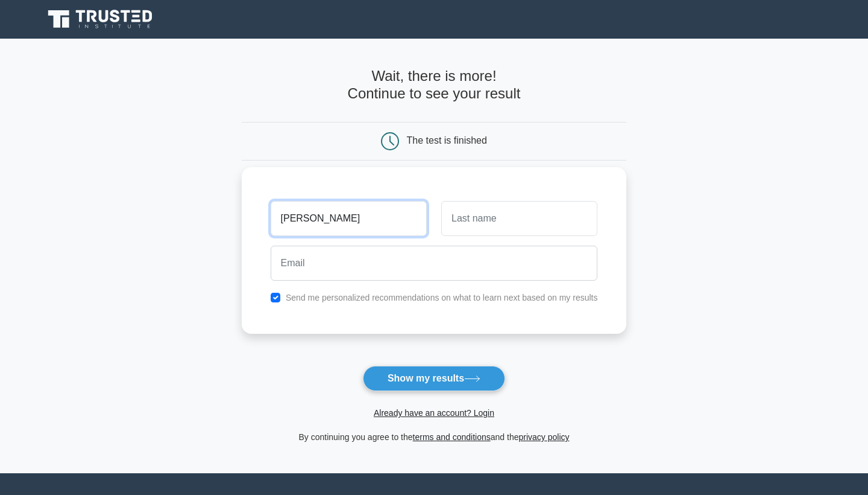 The width and height of the screenshot is (868, 495). I want to click on input: Email, so click(434, 263).